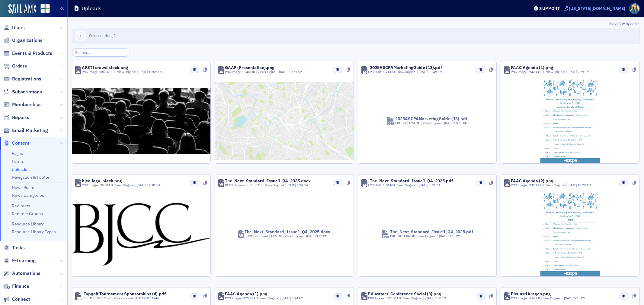  Describe the element at coordinates (155, 72) in the screenshot. I see `span: 10:59 AM` at that location.